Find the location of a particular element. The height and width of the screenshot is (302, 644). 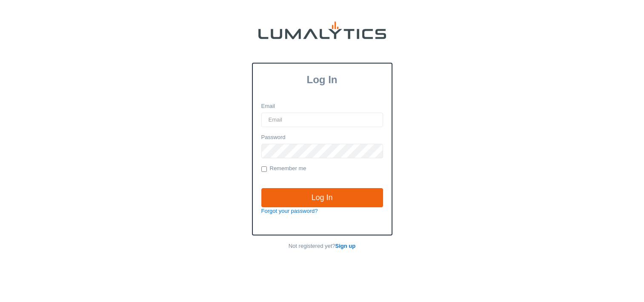

label: Remember me is located at coordinates (284, 169).